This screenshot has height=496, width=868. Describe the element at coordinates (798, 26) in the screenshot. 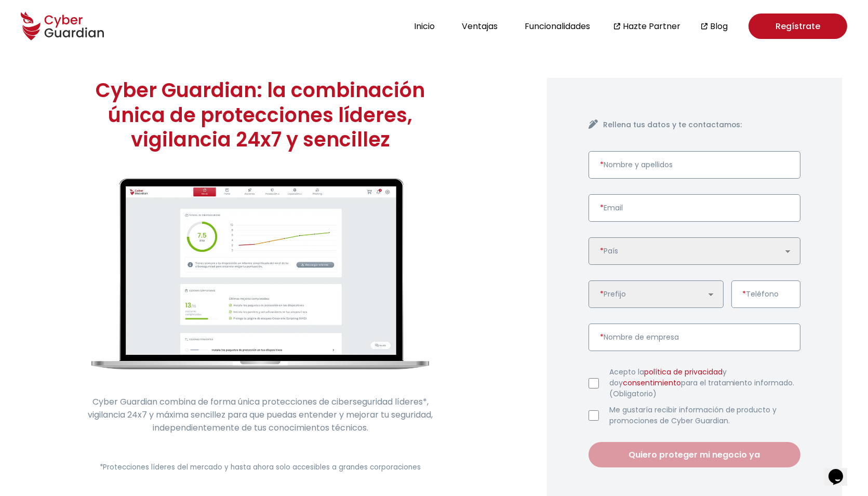

I see `a: Regístrate` at that location.